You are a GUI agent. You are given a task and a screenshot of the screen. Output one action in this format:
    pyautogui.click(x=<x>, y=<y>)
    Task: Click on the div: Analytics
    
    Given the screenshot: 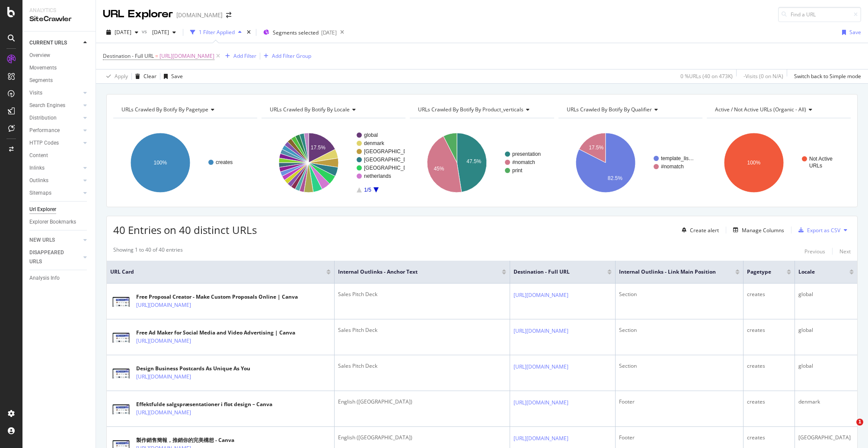 What is the action you would take?
    pyautogui.click(x=59, y=10)
    